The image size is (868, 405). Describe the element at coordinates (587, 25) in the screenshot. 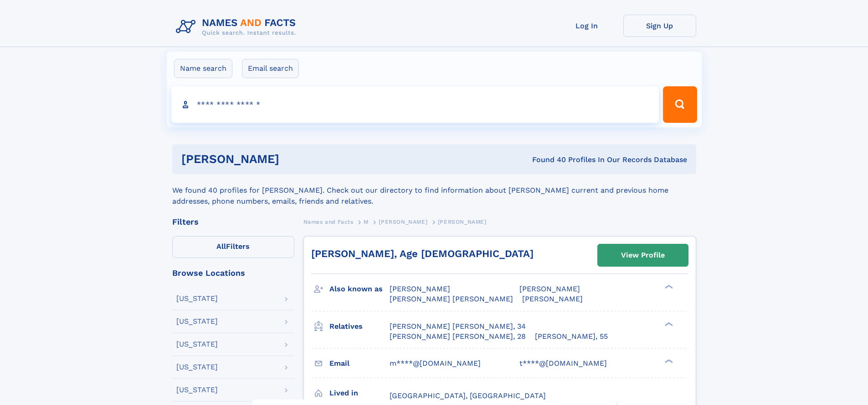

I see `a: Log In` at that location.